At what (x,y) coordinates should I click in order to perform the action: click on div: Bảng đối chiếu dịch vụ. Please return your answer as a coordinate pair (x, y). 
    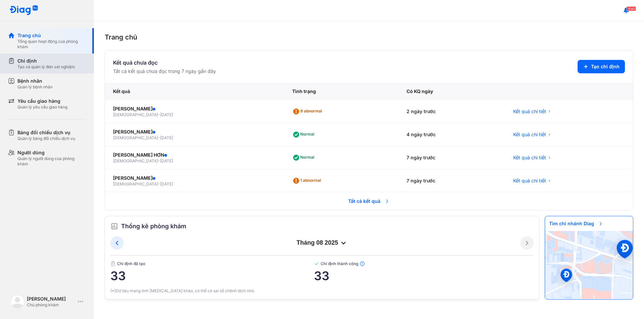
    Looking at the image, I should click on (46, 133).